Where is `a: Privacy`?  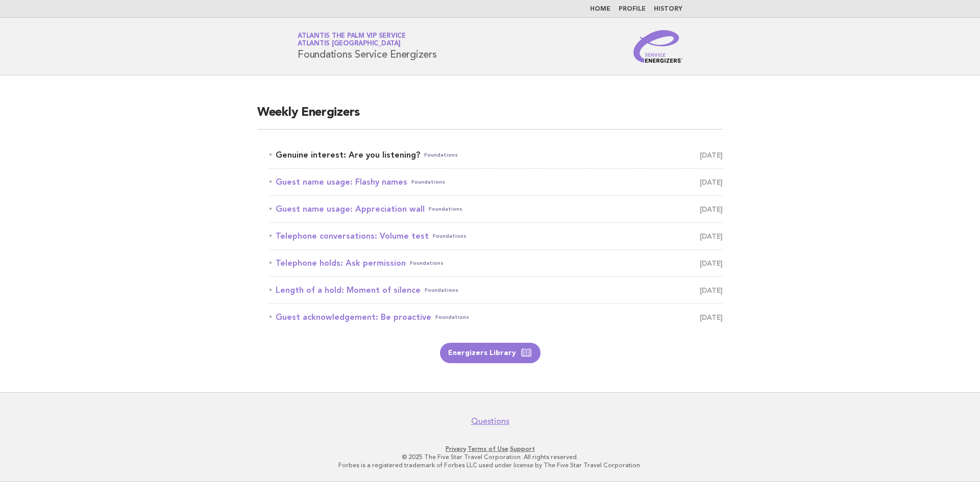 a: Privacy is located at coordinates (456, 449).